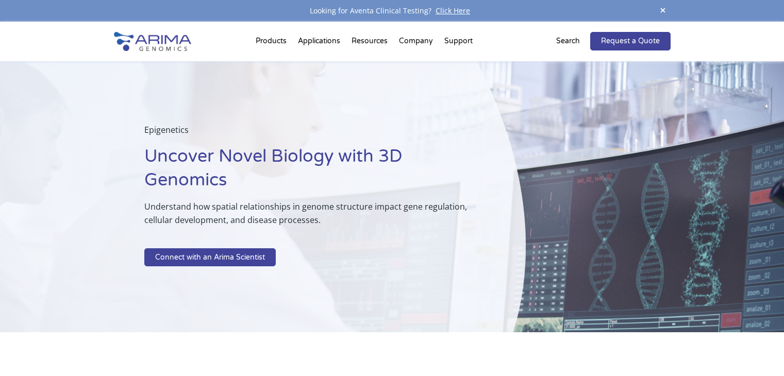  What do you see at coordinates (453, 10) in the screenshot?
I see `a: Click Here` at bounding box center [453, 10].